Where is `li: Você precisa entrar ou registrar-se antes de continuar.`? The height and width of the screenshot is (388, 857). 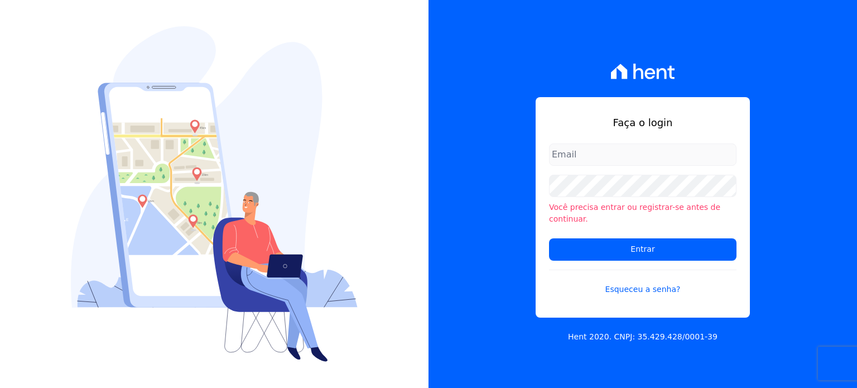
li: Você precisa entrar ou registrar-se antes de continuar. is located at coordinates (643, 213).